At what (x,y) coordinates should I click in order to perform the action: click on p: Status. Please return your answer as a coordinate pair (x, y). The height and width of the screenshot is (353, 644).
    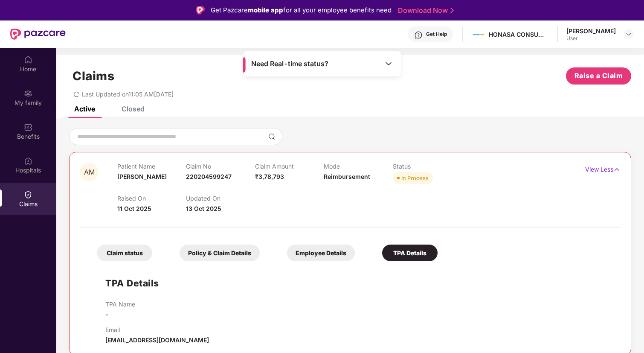
    Looking at the image, I should click on (427, 166).